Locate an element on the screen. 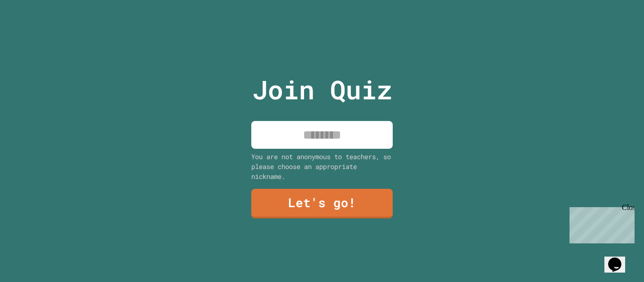 This screenshot has width=644, height=282. div: Chat with us now!Close is located at coordinates (34, 31).